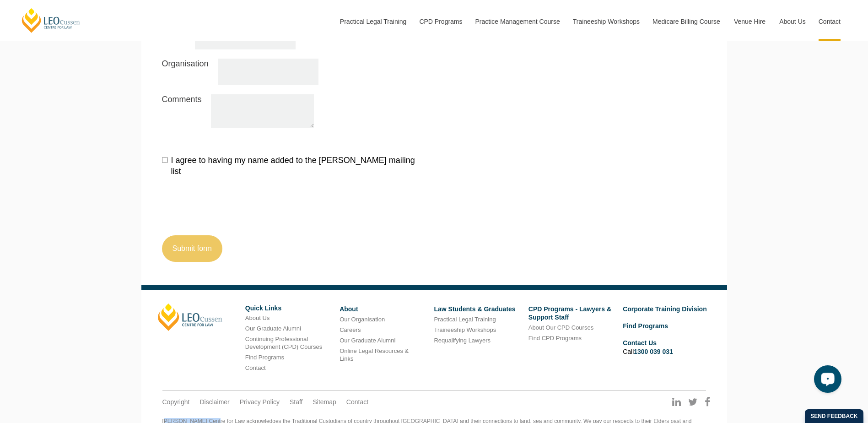 The width and height of the screenshot is (868, 423). I want to click on a: Medicare Billing Course, so click(687, 22).